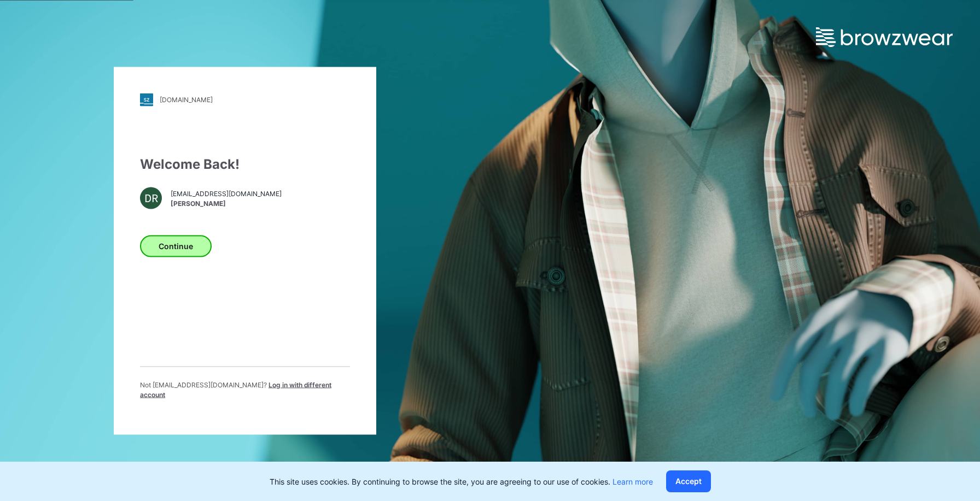 The image size is (980, 501). Describe the element at coordinates (633, 481) in the screenshot. I see `a: Learn more` at that location.